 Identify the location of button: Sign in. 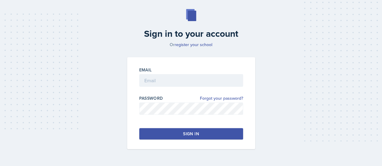
(191, 134).